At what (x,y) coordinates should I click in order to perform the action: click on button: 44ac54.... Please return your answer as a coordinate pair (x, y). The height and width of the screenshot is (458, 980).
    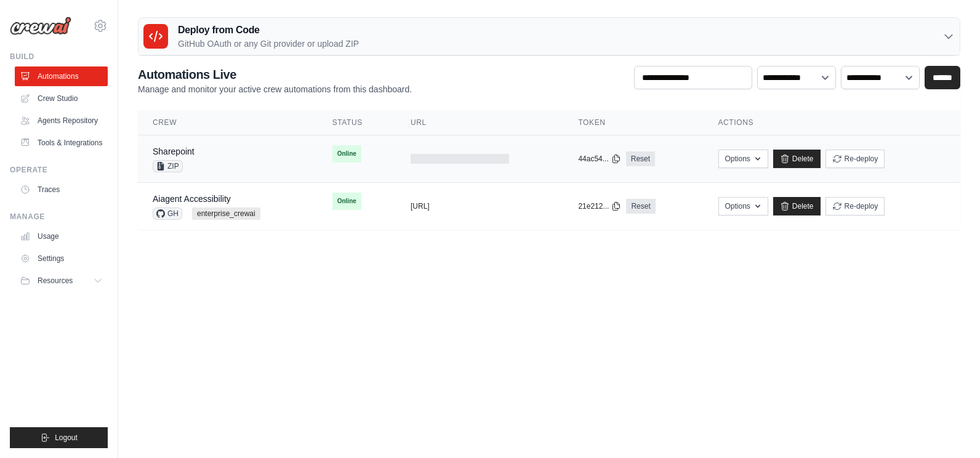
    Looking at the image, I should click on (599, 159).